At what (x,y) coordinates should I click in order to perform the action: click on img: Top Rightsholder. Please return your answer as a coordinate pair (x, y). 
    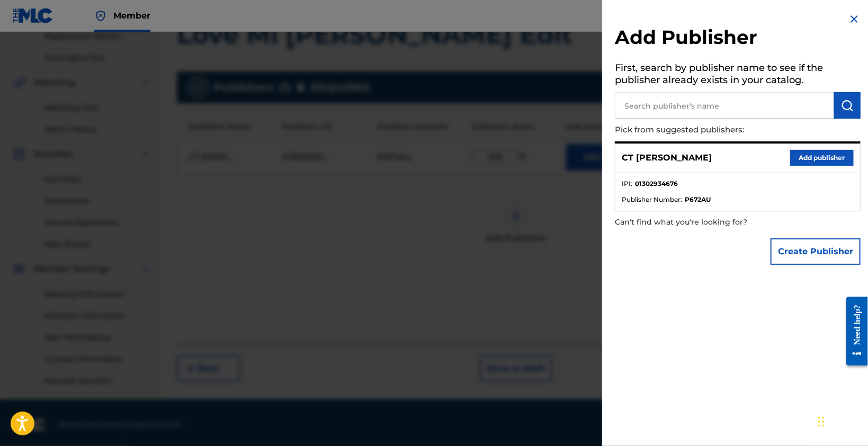
    Looking at the image, I should click on (101, 16).